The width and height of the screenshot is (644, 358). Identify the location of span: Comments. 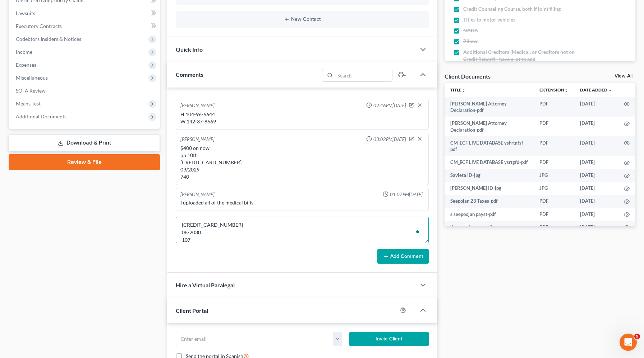
(189, 74).